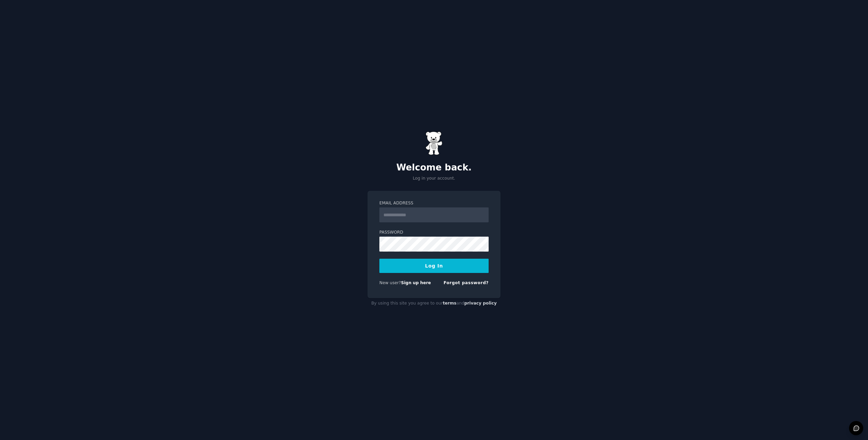 This screenshot has width=868, height=440. What do you see at coordinates (434, 143) in the screenshot?
I see `img: Gummy Bear` at bounding box center [434, 143].